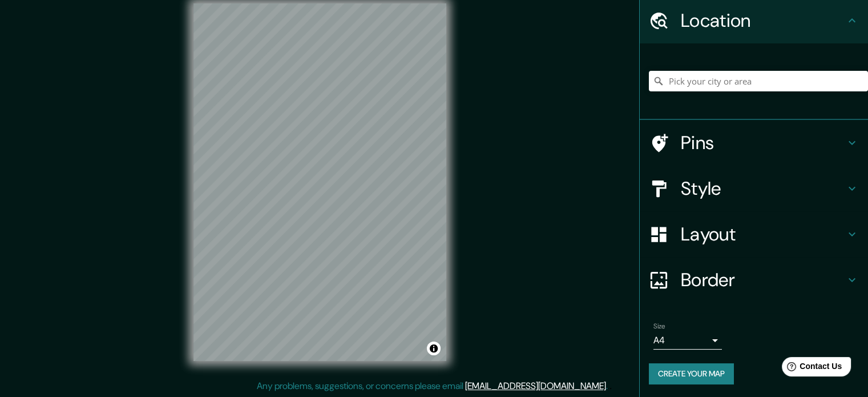 This screenshot has width=868, height=397. Describe the element at coordinates (754, 234) in the screenshot. I see `div: Layout` at that location.